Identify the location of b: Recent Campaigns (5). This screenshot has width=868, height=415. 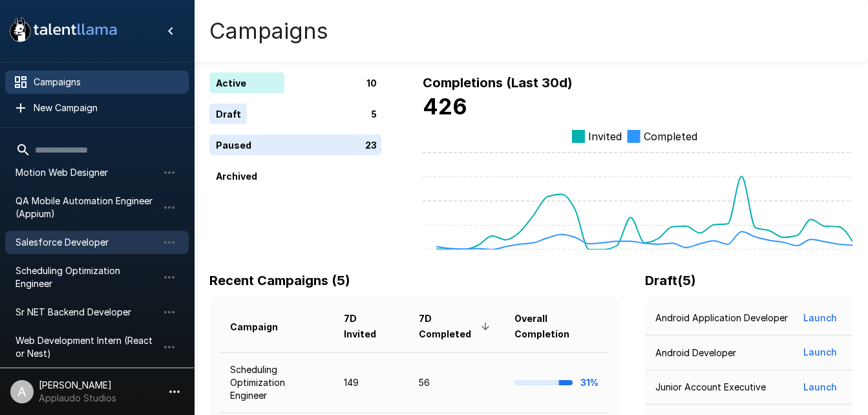
(280, 280).